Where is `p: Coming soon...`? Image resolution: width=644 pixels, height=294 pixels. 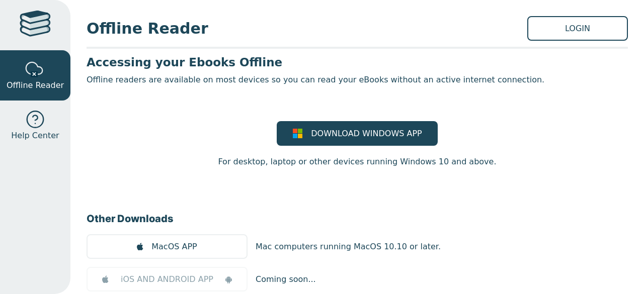 p: Coming soon... is located at coordinates (286, 279).